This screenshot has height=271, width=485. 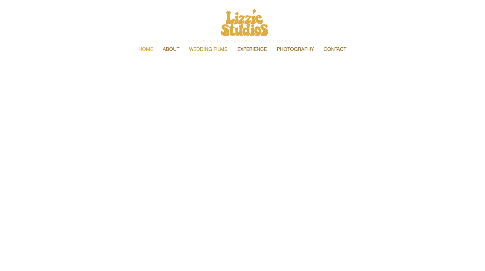 I want to click on img: old logo yellow.png, so click(x=244, y=23).